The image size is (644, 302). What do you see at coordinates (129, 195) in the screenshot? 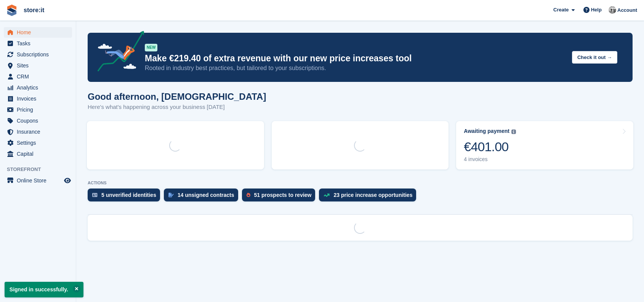
I see `div: 5 unverified identities` at bounding box center [129, 195].